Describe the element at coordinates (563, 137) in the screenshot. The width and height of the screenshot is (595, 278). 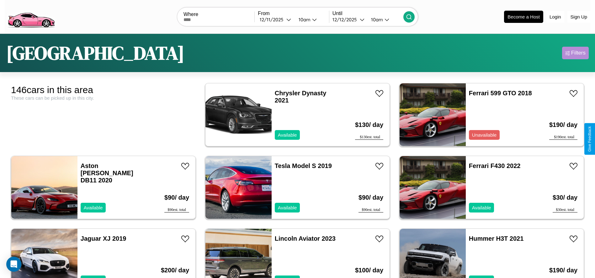
I see `div: $ 190 est. total` at that location.